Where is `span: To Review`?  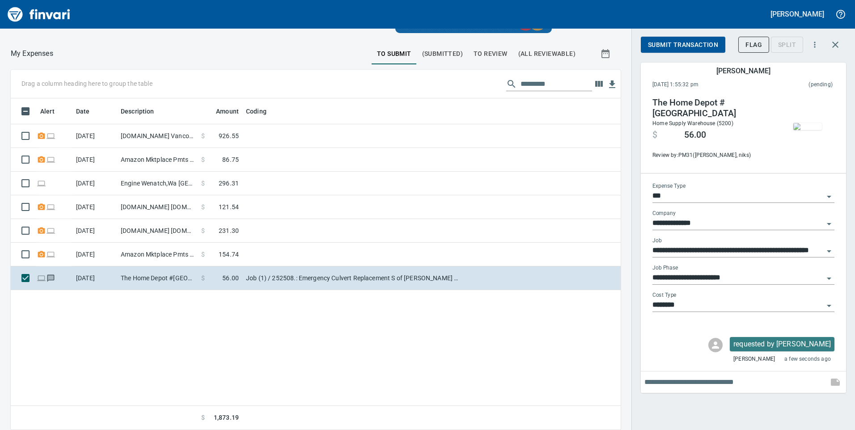 span: To Review is located at coordinates (491, 54).